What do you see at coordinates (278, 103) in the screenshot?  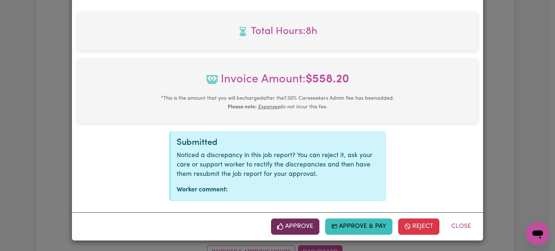 I see `small: This is the amount that you will be charged after the 7.00 % Careseekers Admin Fee has been added...` at bounding box center [278, 103].